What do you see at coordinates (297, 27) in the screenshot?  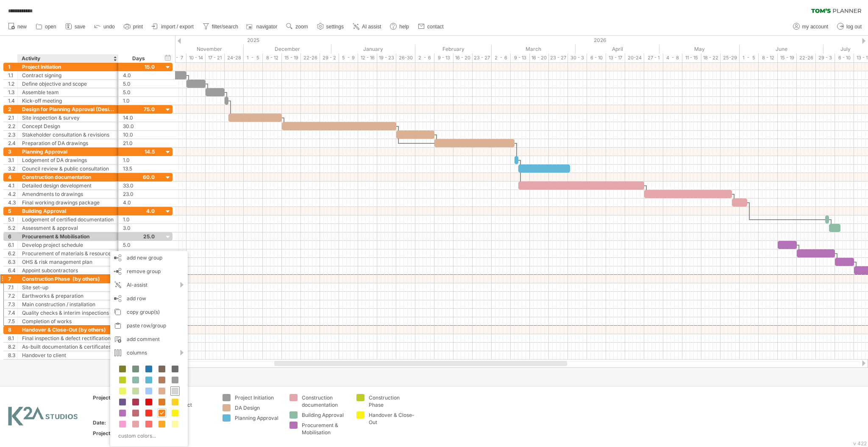 I see `a: zoom` at bounding box center [297, 27].